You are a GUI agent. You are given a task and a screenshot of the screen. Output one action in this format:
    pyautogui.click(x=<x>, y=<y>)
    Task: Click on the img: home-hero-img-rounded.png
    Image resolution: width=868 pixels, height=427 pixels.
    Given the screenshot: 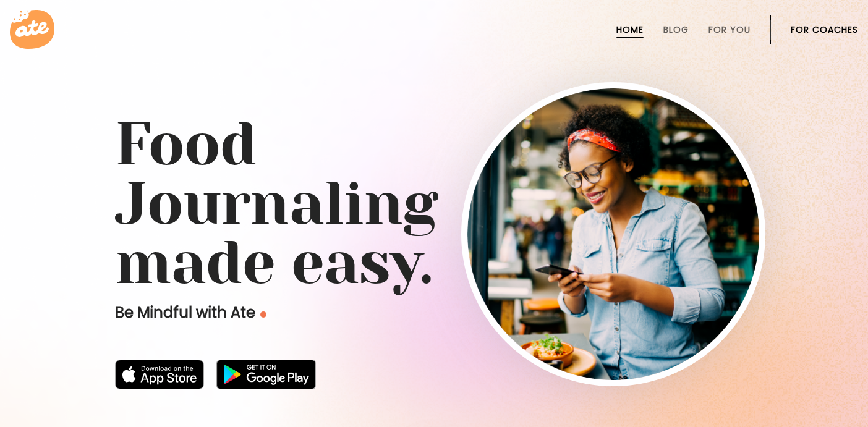 What is the action you would take?
    pyautogui.click(x=613, y=235)
    